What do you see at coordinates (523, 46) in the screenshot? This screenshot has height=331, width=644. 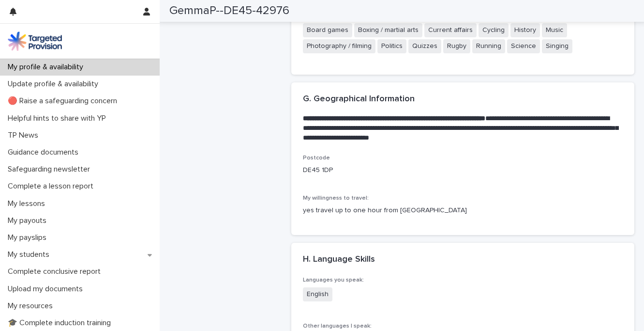 I see `span: Science` at bounding box center [523, 46].